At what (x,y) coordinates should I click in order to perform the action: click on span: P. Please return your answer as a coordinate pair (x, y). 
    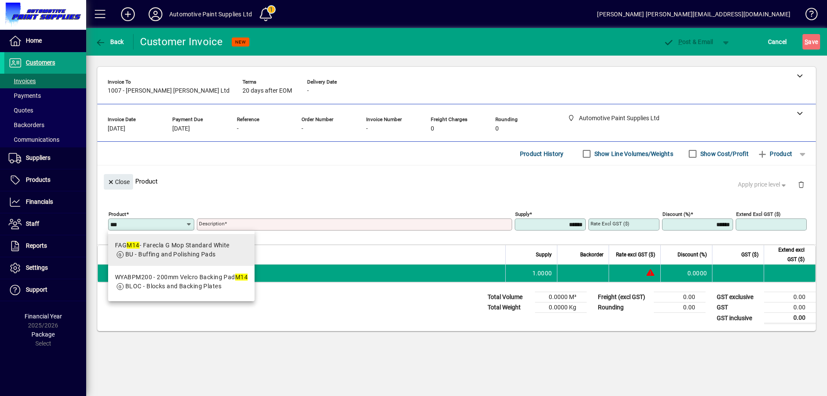
    Looking at the image, I should click on (680, 42).